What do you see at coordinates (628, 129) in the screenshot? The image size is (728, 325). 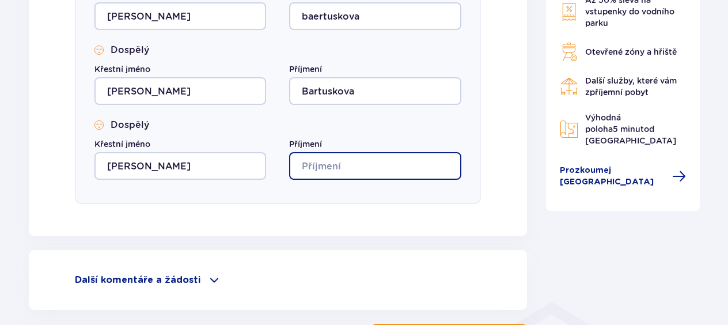 I see `span: 5 minut` at bounding box center [628, 129].